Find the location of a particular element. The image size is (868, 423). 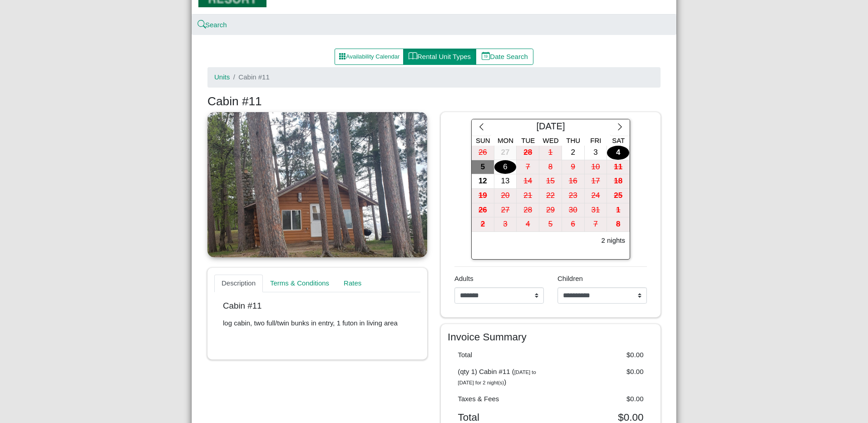

button: 31 is located at coordinates (595, 211).